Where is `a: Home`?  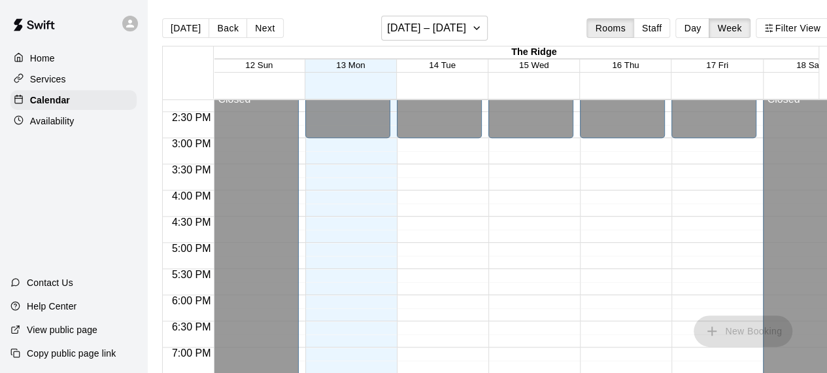 a: Home is located at coordinates (73, 58).